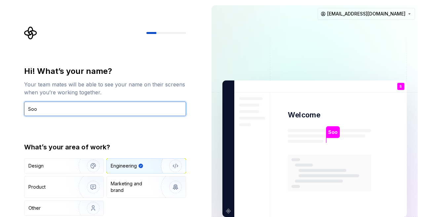  I want to click on div: Product, so click(37, 187).